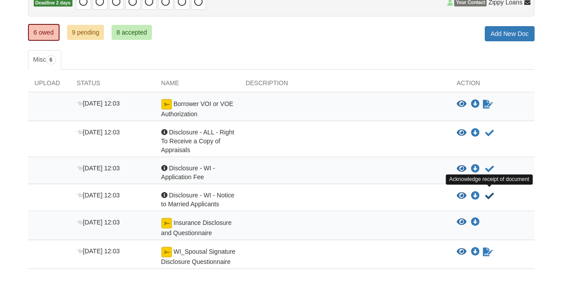  I want to click on span: WI_Spousal Signature Disclosure Questionnaire, so click(198, 257).